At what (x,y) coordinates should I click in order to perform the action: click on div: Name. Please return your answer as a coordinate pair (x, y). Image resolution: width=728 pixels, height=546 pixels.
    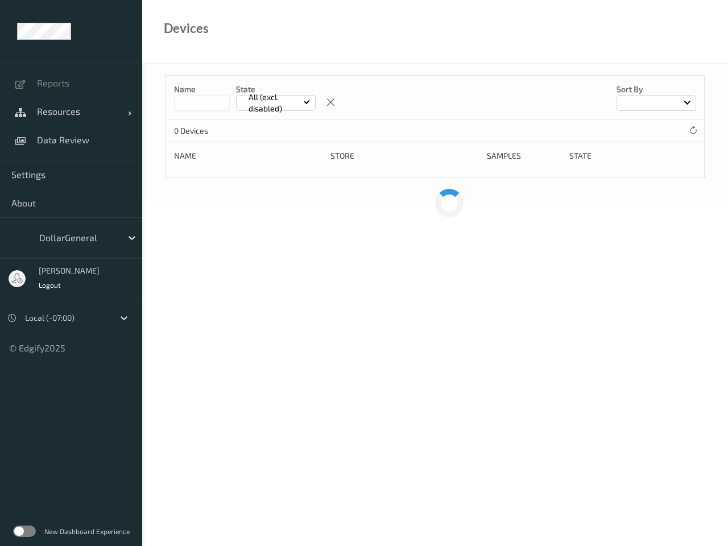
    Looking at the image, I should click on (248, 156).